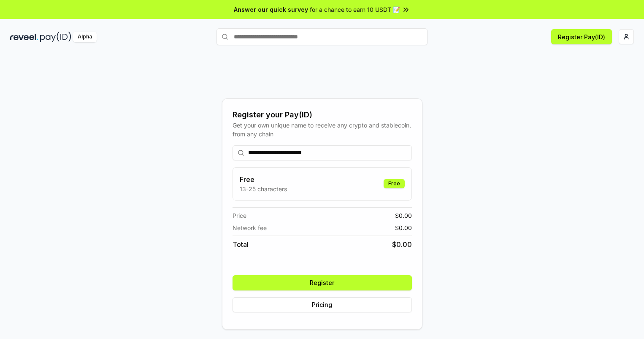 The width and height of the screenshot is (644, 339). What do you see at coordinates (395, 184) in the screenshot?
I see `div: Free` at bounding box center [395, 184].